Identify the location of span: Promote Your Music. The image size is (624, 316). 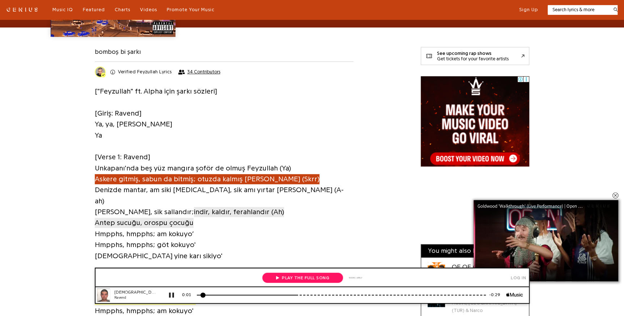
(191, 9).